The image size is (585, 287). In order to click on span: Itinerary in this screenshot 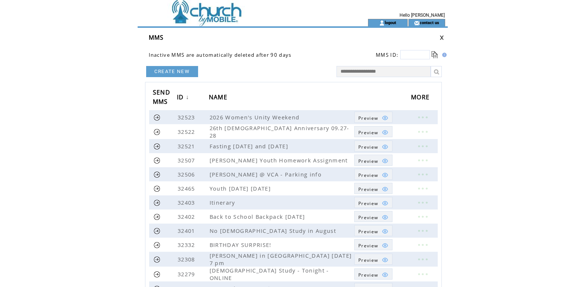, I will do `click(223, 203)`.